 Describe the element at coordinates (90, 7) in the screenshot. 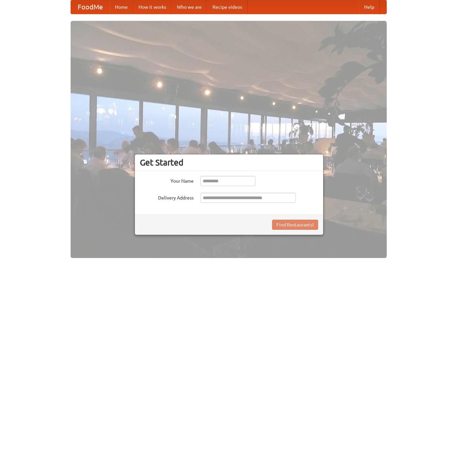

I see `a: FoodMe` at that location.